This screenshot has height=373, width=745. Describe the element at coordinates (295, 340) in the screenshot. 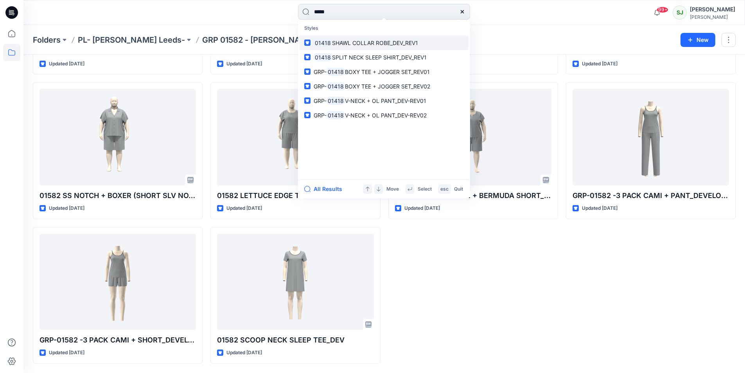

I see `p: 01582 SCOOP NECK SLEEP TEE_DEV` at that location.